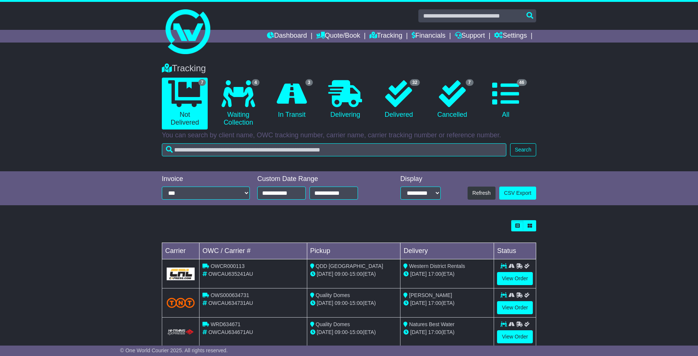  I want to click on div: Tracking, so click(349, 68).